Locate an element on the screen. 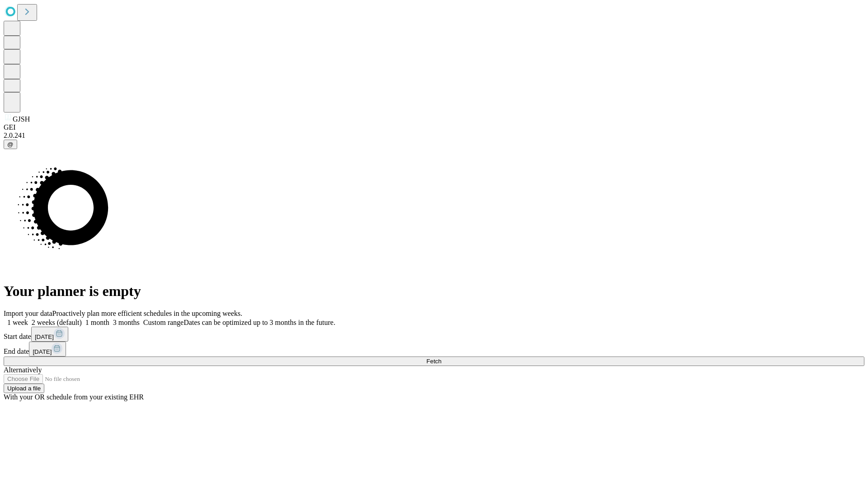  span: 1 week is located at coordinates (18, 322).